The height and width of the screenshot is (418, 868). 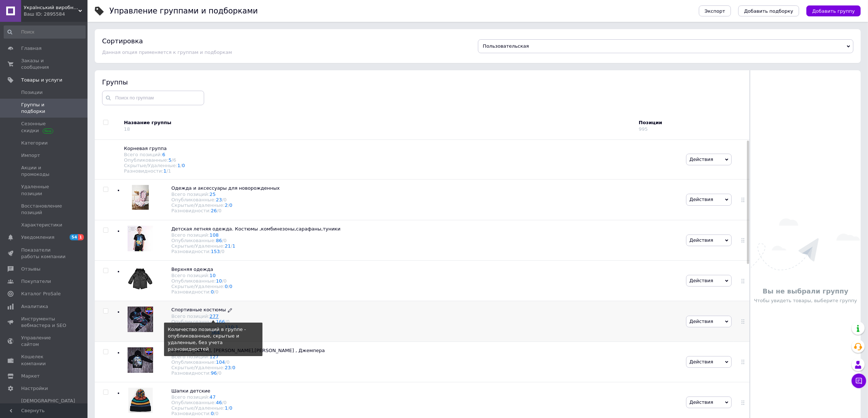 I want to click on a: 166, so click(x=220, y=322).